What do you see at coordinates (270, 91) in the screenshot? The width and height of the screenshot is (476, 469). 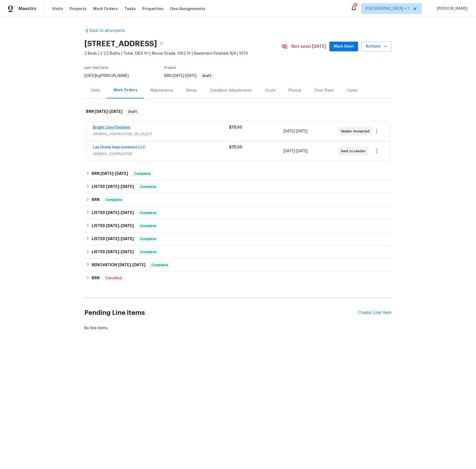 I see `div: Costs` at bounding box center [270, 91].